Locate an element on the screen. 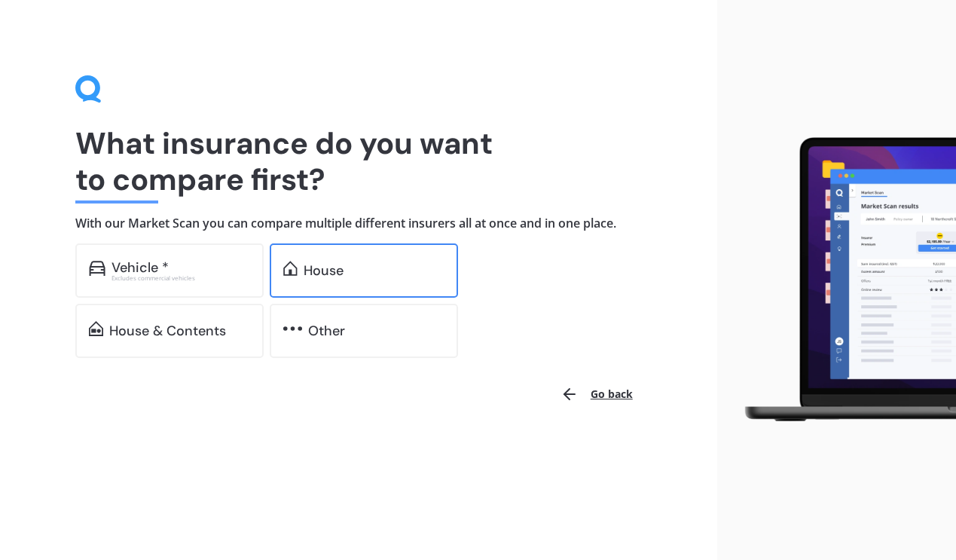 The image size is (956, 560). div: House & Contents is located at coordinates (167, 331).